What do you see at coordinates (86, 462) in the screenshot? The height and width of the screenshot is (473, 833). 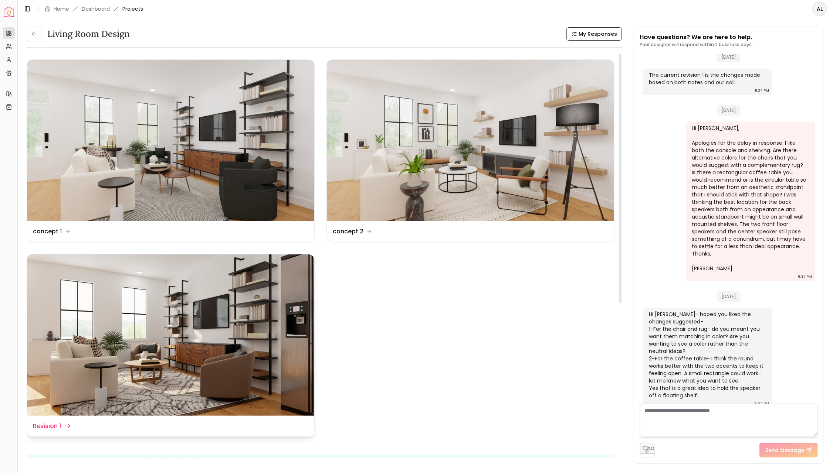 I see `p: How was your Spacejoy Experience?` at bounding box center [86, 462].